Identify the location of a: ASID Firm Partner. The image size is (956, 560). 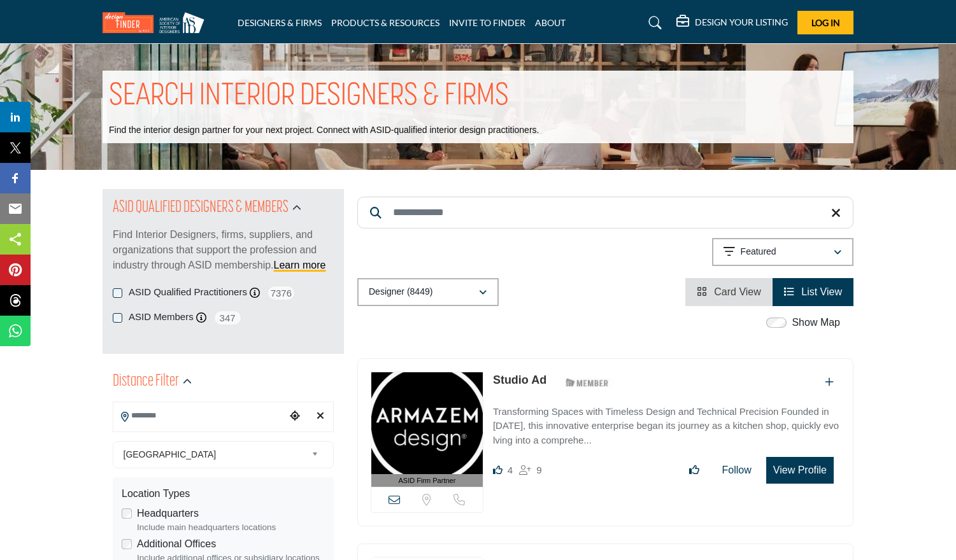
(426, 430).